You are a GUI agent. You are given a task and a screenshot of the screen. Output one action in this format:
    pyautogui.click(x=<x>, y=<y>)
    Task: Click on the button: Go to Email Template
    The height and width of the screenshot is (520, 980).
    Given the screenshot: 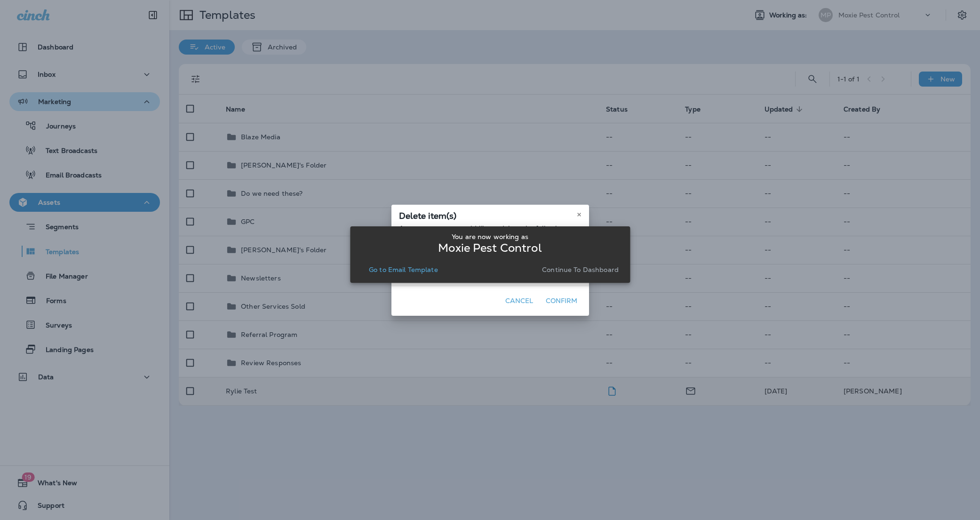 What is the action you would take?
    pyautogui.click(x=403, y=270)
    